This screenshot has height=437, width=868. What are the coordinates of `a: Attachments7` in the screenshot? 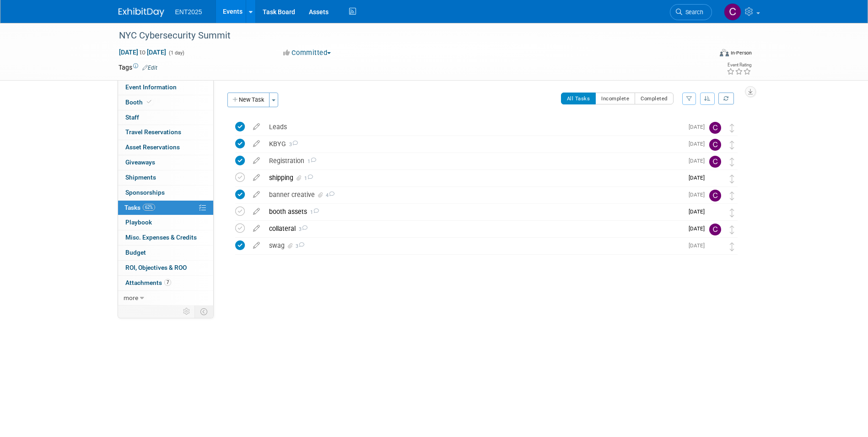 It's located at (165, 283).